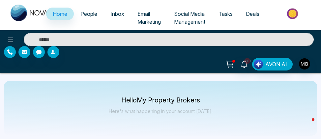 The width and height of the screenshot is (321, 139). Describe the element at coordinates (89, 14) in the screenshot. I see `a: People` at that location.